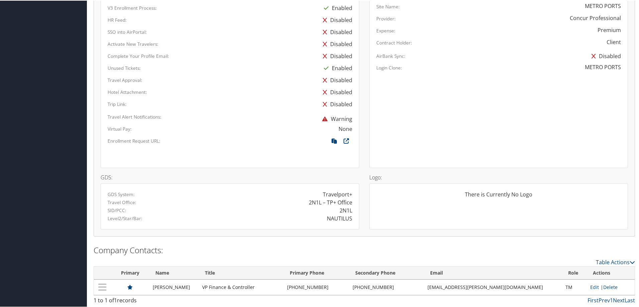 The height and width of the screenshot is (307, 639). I want to click on span: 1, so click(115, 300).